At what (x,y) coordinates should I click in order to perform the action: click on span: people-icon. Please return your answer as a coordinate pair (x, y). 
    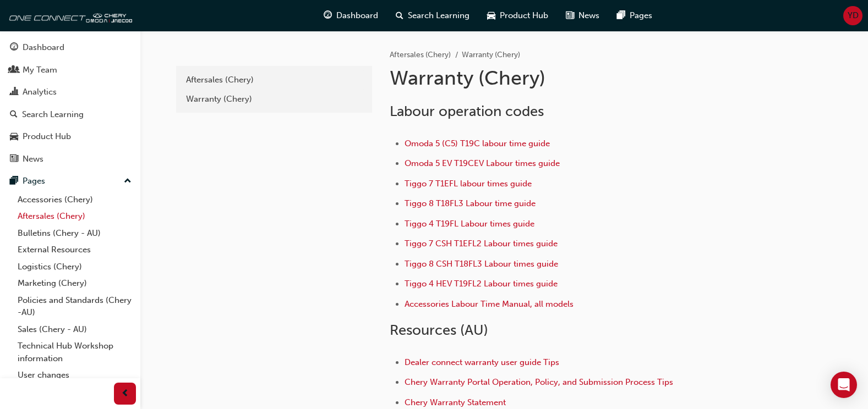
    Looking at the image, I should click on (14, 71).